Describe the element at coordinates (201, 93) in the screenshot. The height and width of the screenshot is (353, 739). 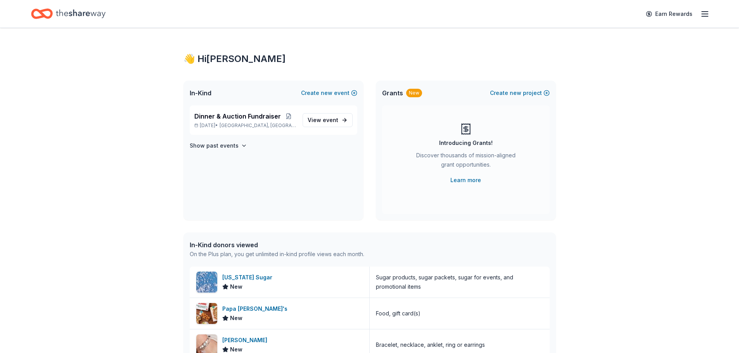
I see `span: In-Kind` at that location.